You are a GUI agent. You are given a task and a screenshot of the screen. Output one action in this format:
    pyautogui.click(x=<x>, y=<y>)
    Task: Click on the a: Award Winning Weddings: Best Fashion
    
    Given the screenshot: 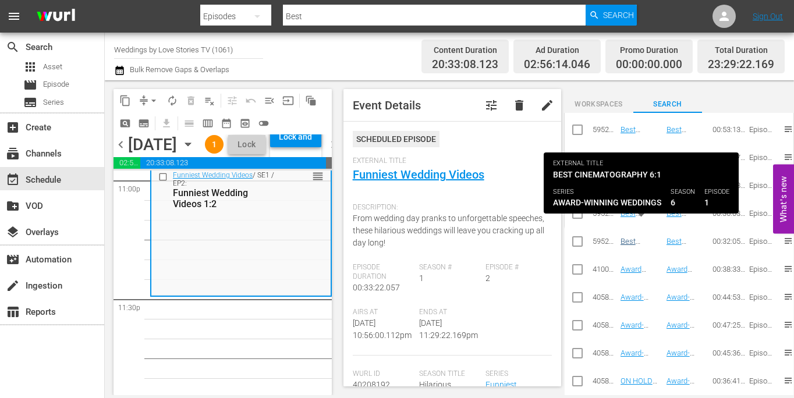 What is the action you would take?
    pyautogui.click(x=684, y=286)
    